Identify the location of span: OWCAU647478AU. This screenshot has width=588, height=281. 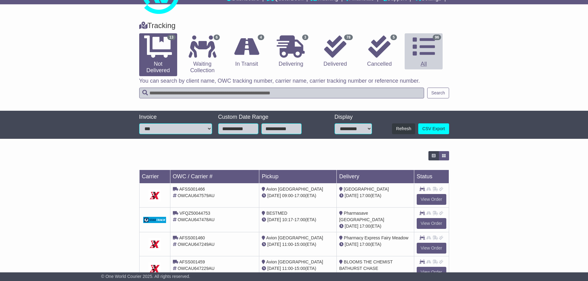
(196, 220).